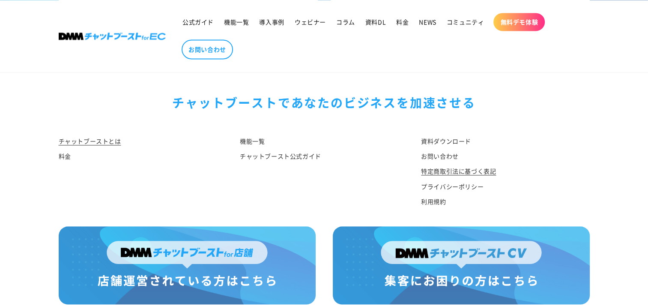 This screenshot has height=306, width=648. I want to click on span: 資料DL, so click(376, 22).